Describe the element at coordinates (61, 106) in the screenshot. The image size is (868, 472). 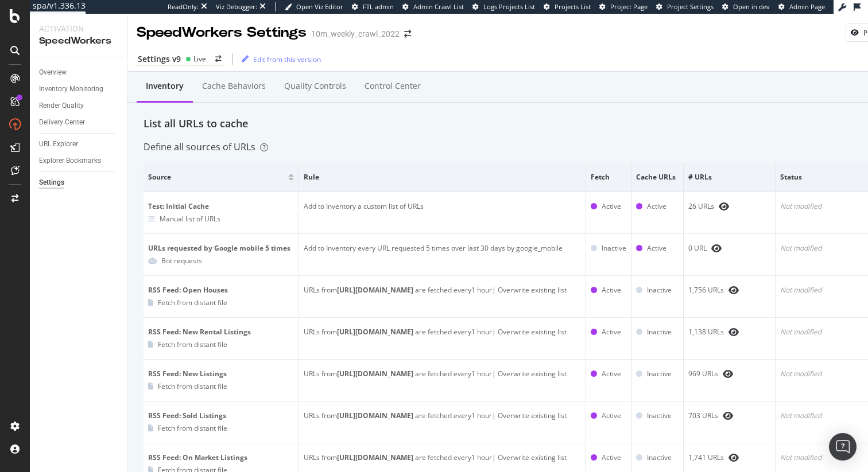
I see `div: Render Quality` at that location.